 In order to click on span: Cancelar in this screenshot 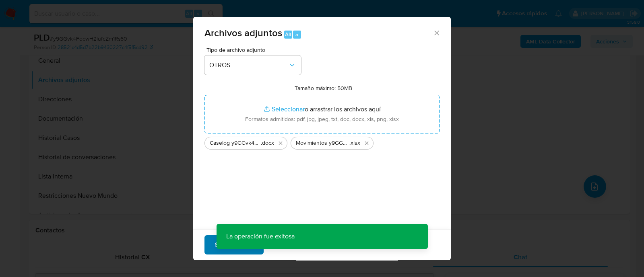, I will do `click(290, 245)`.